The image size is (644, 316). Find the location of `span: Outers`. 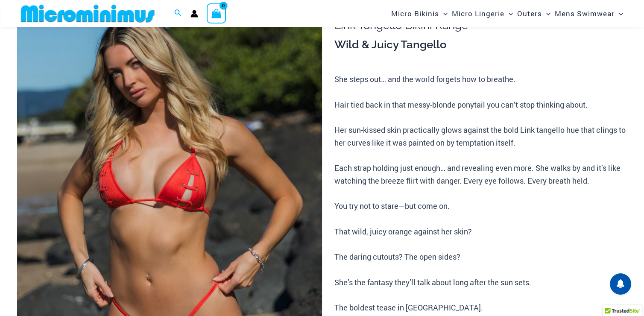

span: Outers is located at coordinates (530, 13).